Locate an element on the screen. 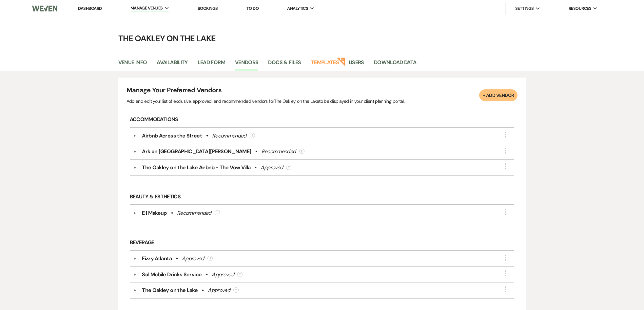 The height and width of the screenshot is (310, 644). div: Fizzy Atlanta is located at coordinates (156, 259).